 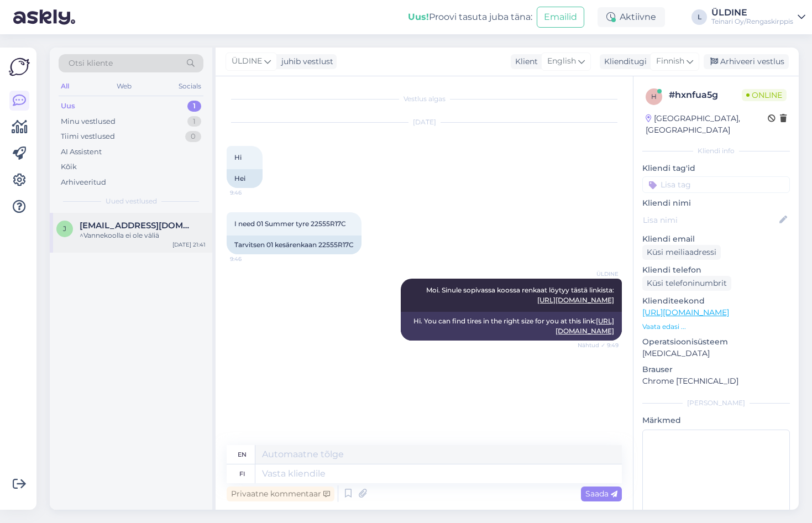 I want to click on div: Kliendi info, so click(x=716, y=150).